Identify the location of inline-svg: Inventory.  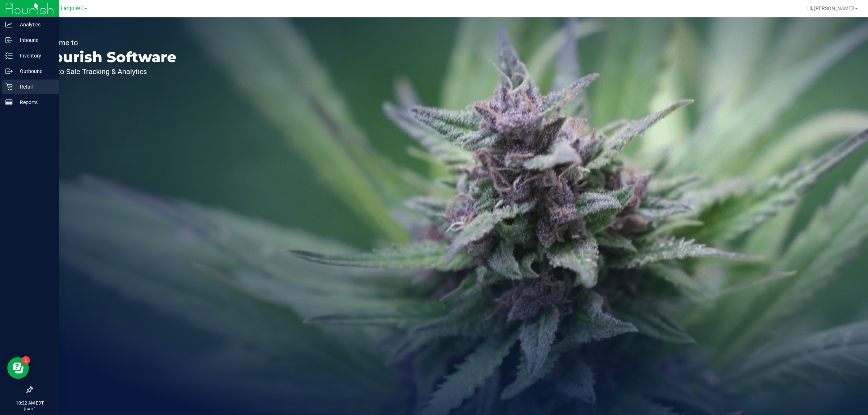
(9, 56).